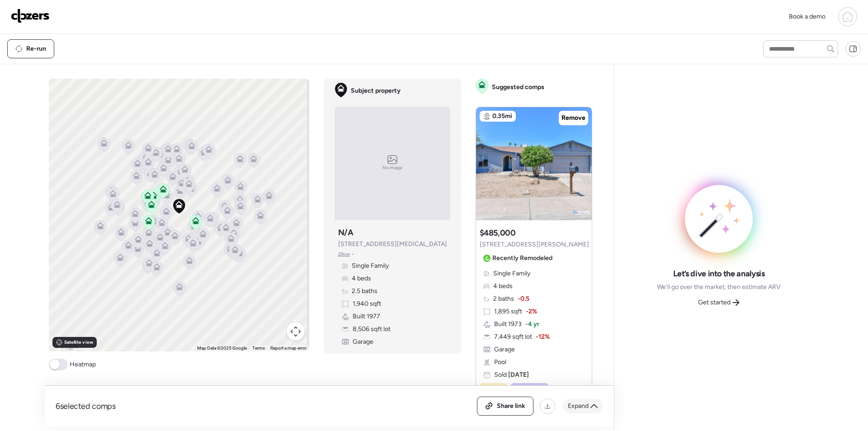 The width and height of the screenshot is (868, 431). Describe the element at coordinates (66, 346) in the screenshot. I see `a: Open this area in Google Maps (opens a new window)` at that location.